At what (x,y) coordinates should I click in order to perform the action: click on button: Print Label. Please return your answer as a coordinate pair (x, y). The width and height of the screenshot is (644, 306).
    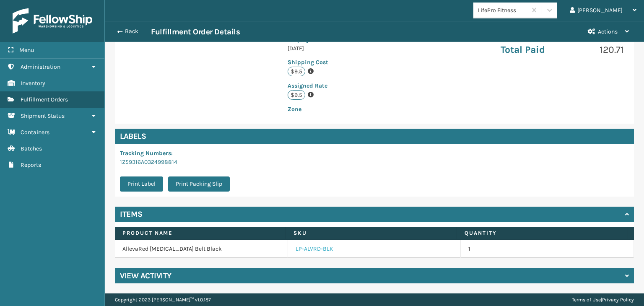
    Looking at the image, I should click on (141, 184).